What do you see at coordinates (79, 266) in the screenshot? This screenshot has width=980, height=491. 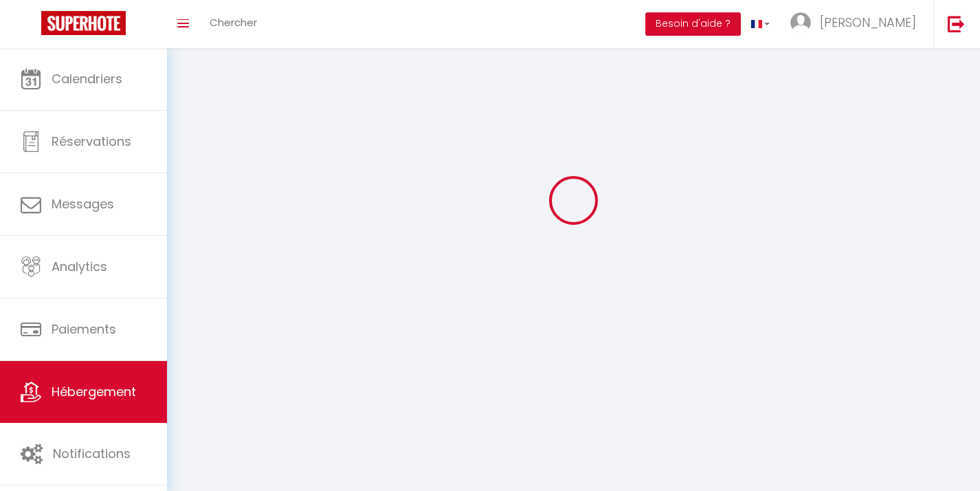 I see `span: Analytics` at bounding box center [79, 266].